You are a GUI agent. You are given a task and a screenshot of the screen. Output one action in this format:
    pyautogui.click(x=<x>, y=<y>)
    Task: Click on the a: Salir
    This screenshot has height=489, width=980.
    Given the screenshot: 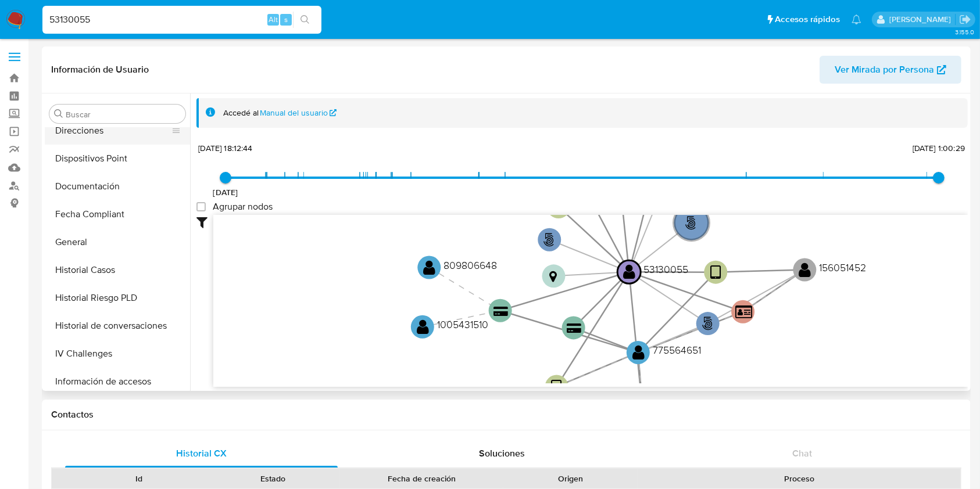 What is the action you would take?
    pyautogui.click(x=965, y=19)
    